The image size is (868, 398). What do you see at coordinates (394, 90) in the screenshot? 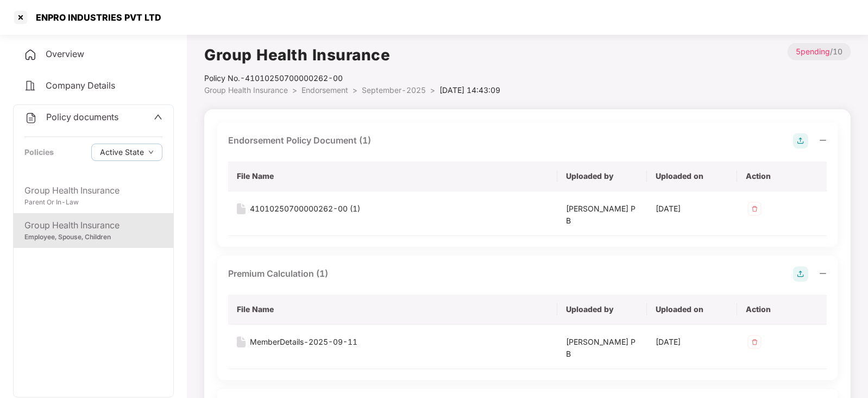
I see `span: September-2025` at bounding box center [394, 90].